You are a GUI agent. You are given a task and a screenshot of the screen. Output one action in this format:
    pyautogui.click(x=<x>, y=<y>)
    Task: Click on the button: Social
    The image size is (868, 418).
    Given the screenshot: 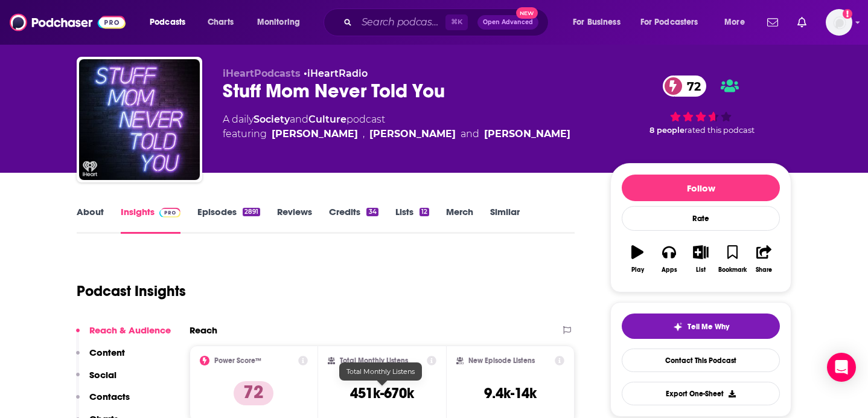 What is the action you would take?
    pyautogui.click(x=96, y=379)
    